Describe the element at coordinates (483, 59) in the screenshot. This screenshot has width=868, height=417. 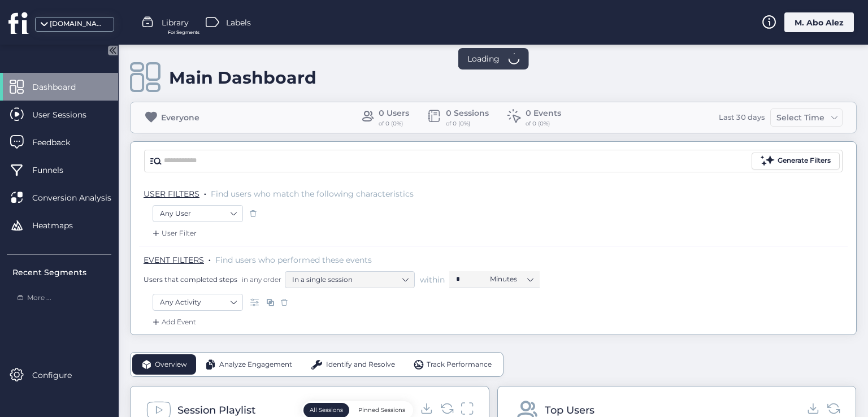
I see `span: Loading` at that location.